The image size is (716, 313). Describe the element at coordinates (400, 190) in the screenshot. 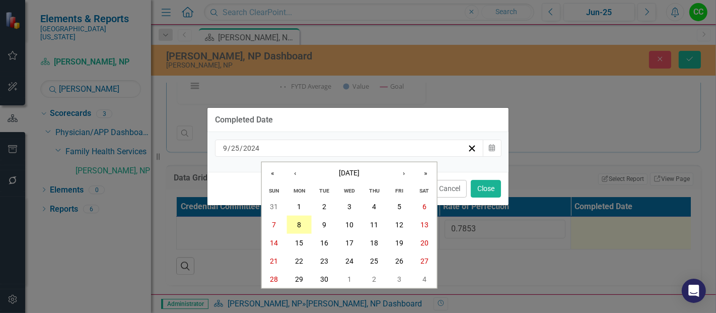

I see `abbr: Friday` at that location.